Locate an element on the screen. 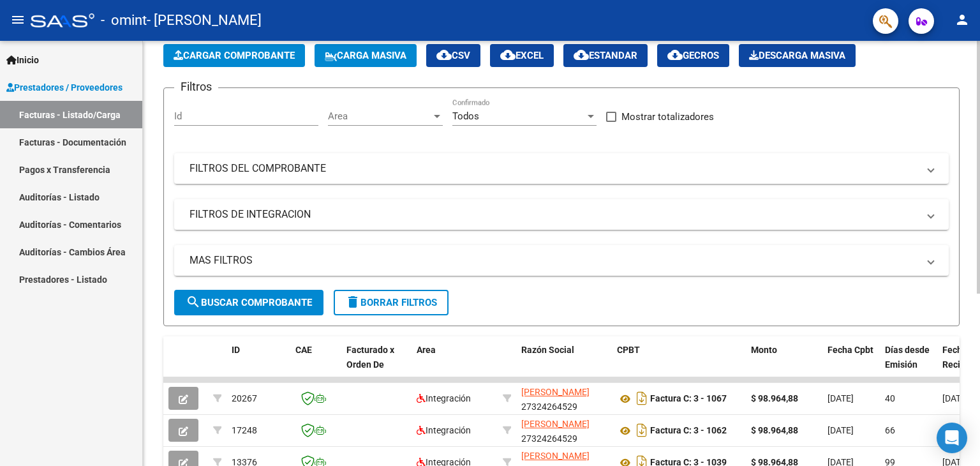 The width and height of the screenshot is (980, 466). span: 40 is located at coordinates (890, 398).